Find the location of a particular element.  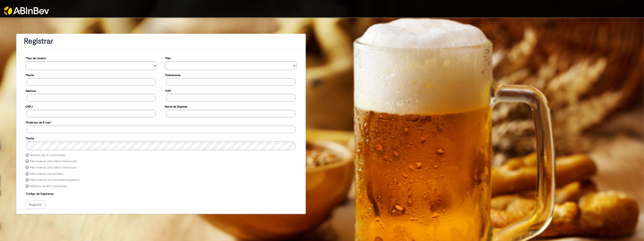

label: Mínimo de 10 caracteres. is located at coordinates (48, 156).